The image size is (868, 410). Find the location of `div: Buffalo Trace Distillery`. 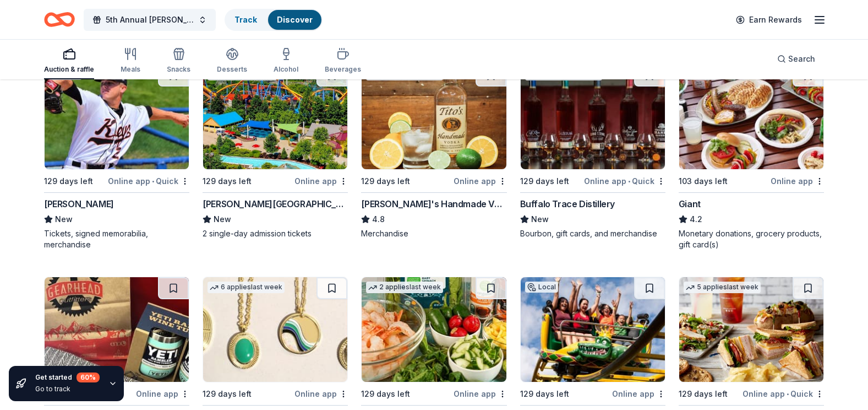

div: Buffalo Trace Distillery is located at coordinates (568, 204).